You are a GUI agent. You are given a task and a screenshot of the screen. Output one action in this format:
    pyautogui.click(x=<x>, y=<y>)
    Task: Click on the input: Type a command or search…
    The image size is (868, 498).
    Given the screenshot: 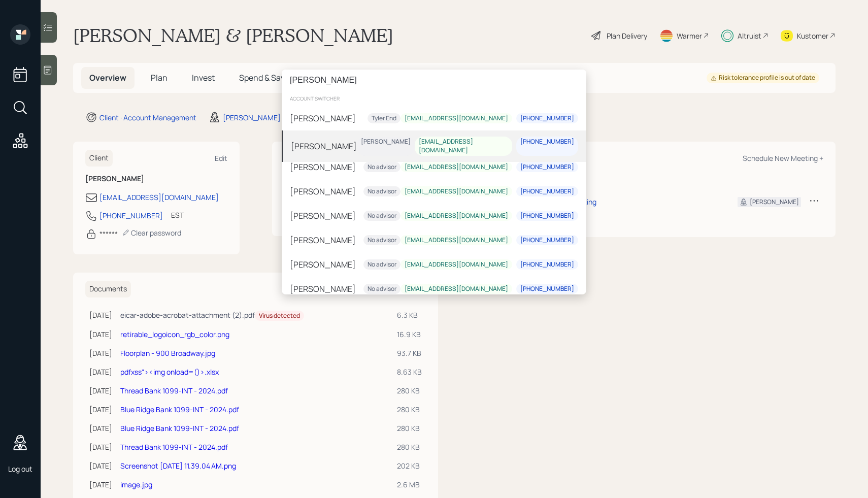 What is the action you would take?
    pyautogui.click(x=434, y=80)
    